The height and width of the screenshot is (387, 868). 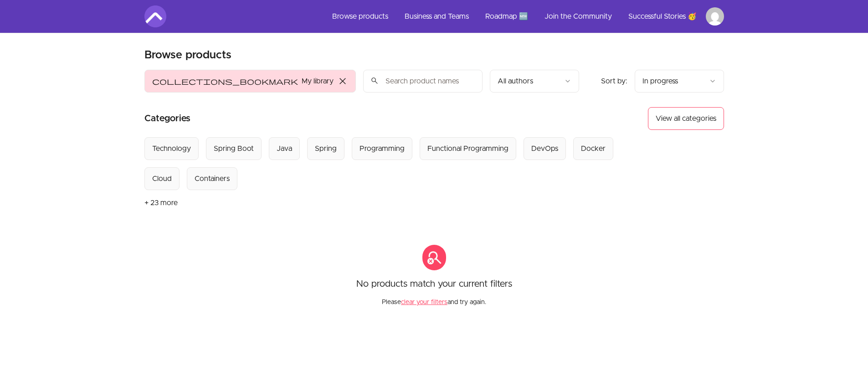 I want to click on span: Sort by:, so click(x=615, y=81).